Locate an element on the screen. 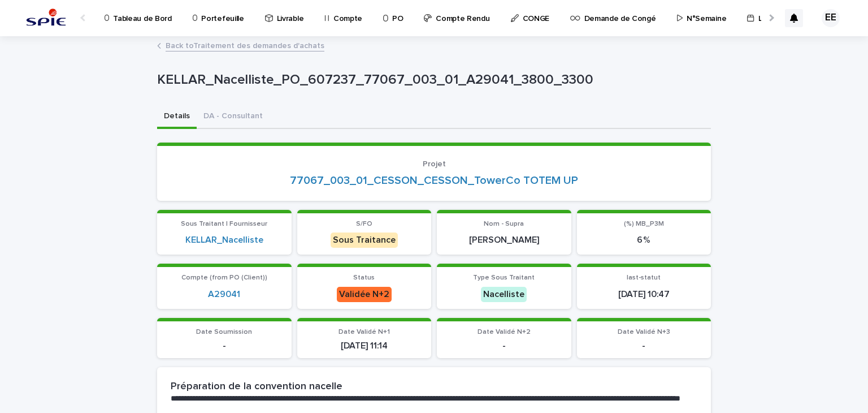 This screenshot has height=413, width=868. div: EE is located at coordinates (831, 18).